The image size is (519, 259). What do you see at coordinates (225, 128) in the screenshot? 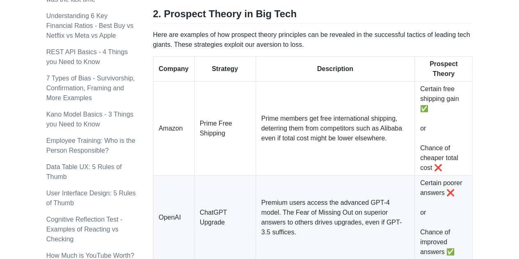
I see `td: Prime Free Shipping` at bounding box center [225, 128].